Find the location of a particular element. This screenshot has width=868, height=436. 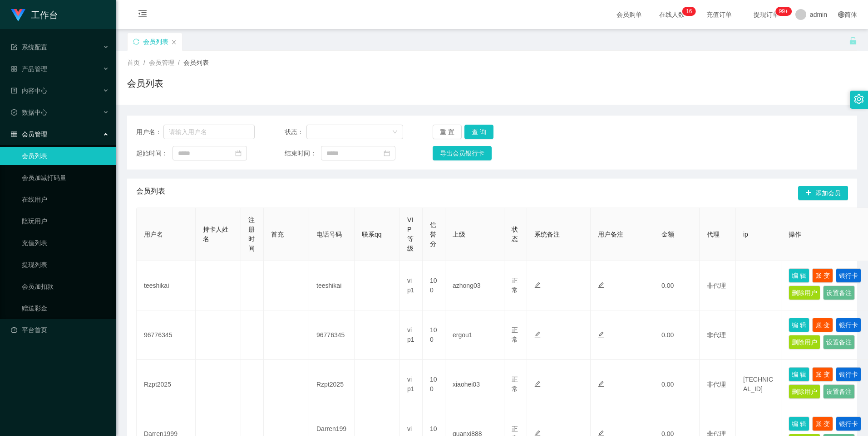

h1: 工作台 is located at coordinates (44, 15).